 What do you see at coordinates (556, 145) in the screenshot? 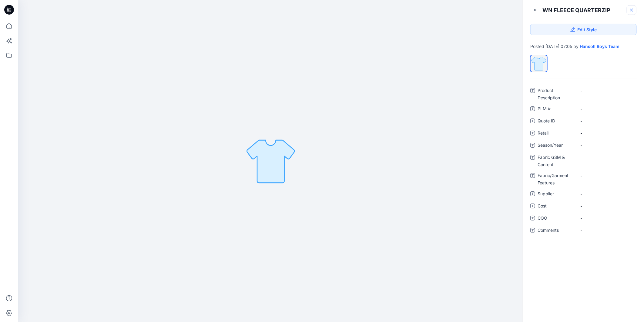
I see `span: Season/Year` at bounding box center [556, 145].